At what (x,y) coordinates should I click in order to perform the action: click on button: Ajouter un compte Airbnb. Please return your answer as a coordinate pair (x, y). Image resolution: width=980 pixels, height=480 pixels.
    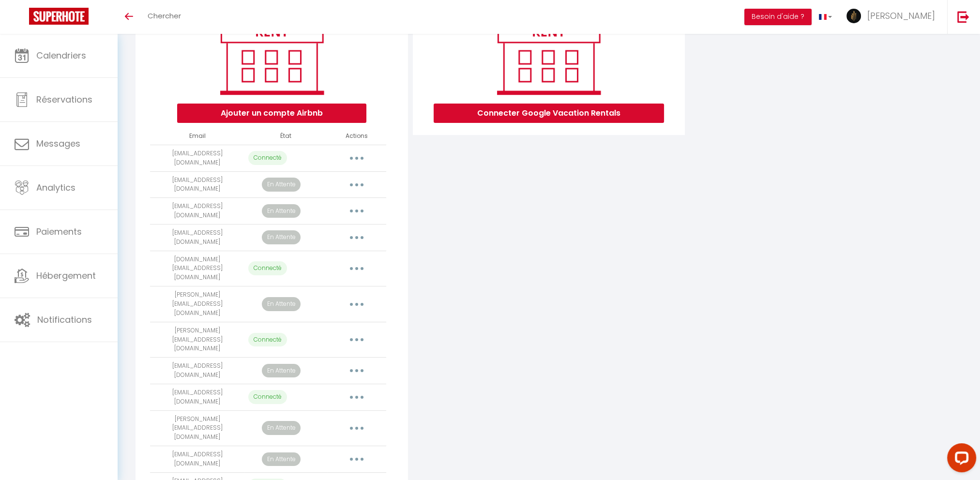
    Looking at the image, I should click on (271, 113).